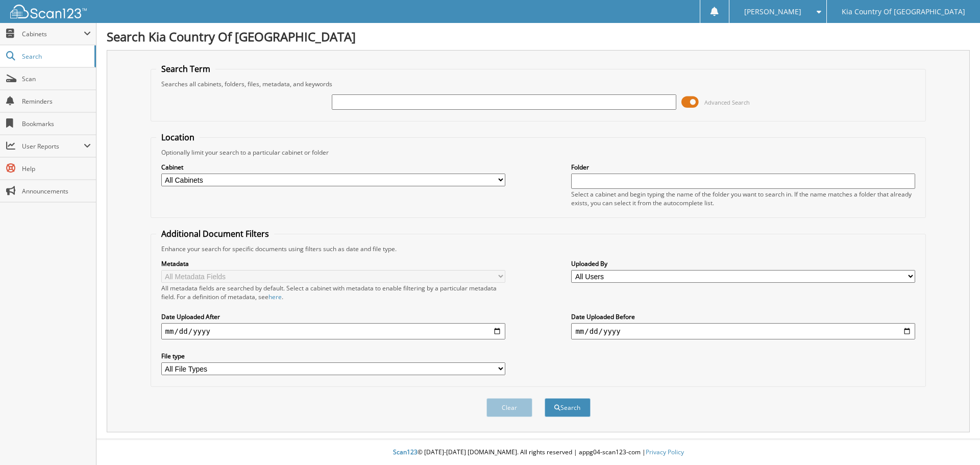 This screenshot has height=465, width=980. Describe the element at coordinates (727, 102) in the screenshot. I see `span: Advanced Search` at that location.